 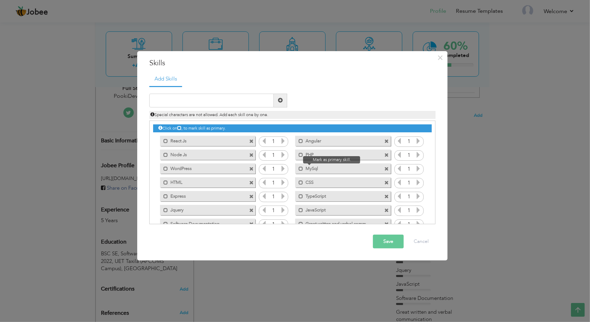 What do you see at coordinates (203, 223) in the screenshot?
I see `label: Software Documentation` at bounding box center [203, 223].